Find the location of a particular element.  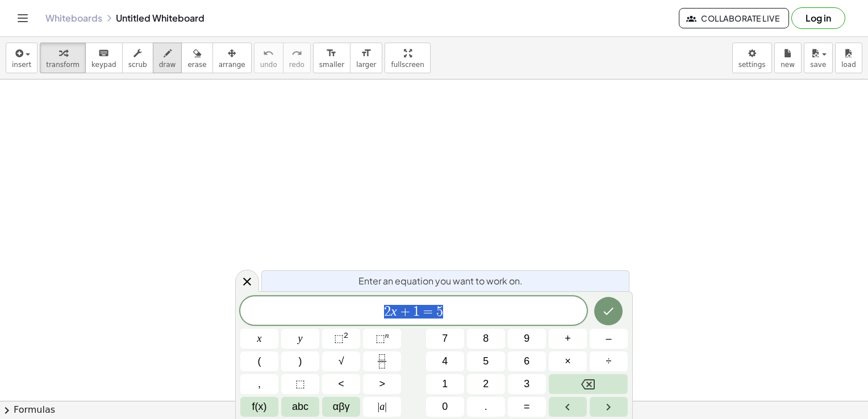

button: new is located at coordinates (787, 58).